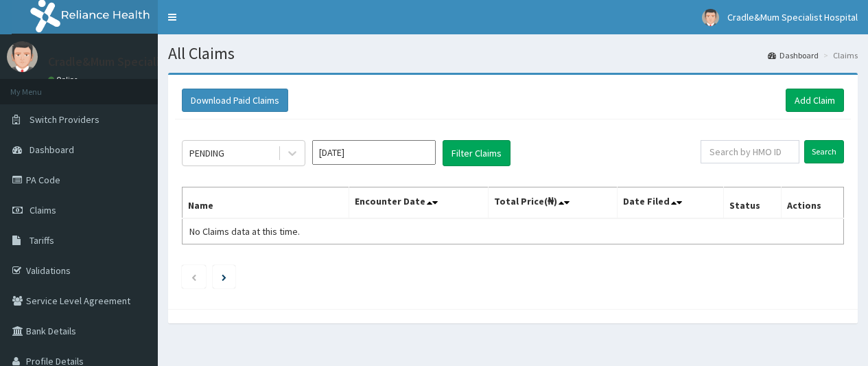 Image resolution: width=868 pixels, height=366 pixels. I want to click on span: Cradle&Mum Specialist Hospital, so click(792, 17).